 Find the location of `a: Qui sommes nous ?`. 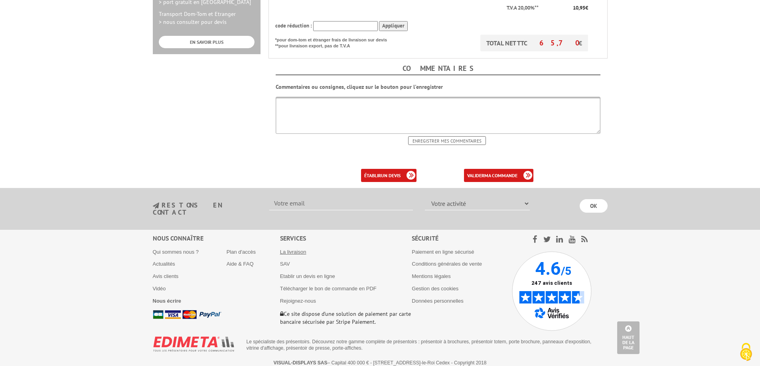

a: Qui sommes nous ? is located at coordinates (176, 252).